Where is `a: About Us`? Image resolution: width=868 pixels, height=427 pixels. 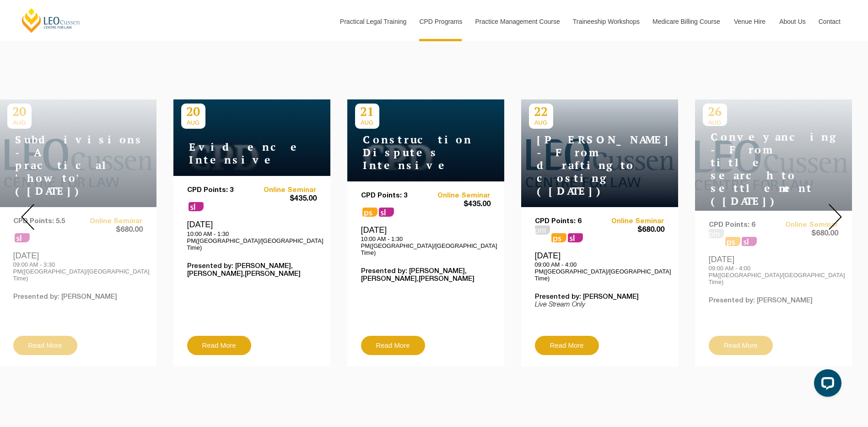
a: About Us is located at coordinates (792, 22).